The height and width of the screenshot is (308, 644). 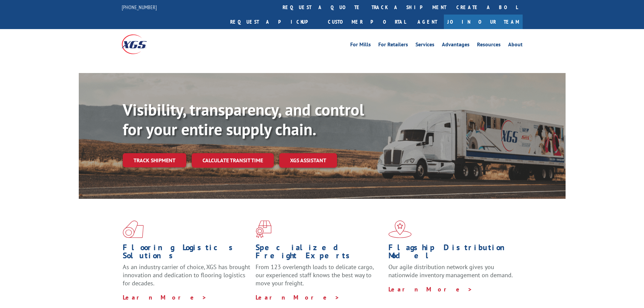 What do you see at coordinates (319, 278) in the screenshot?
I see `p: From 123 overlength loads to delicate cargo, our experienced staff knows the best way to move you...` at bounding box center [319, 278].